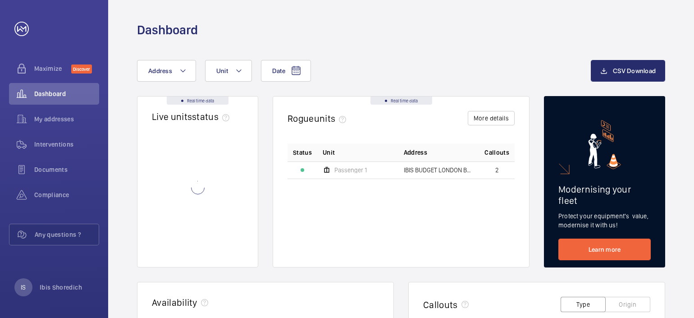 Image resolution: width=694 pixels, height=318 pixels. What do you see at coordinates (67, 195) in the screenshot?
I see `span: Compliance` at bounding box center [67, 195].